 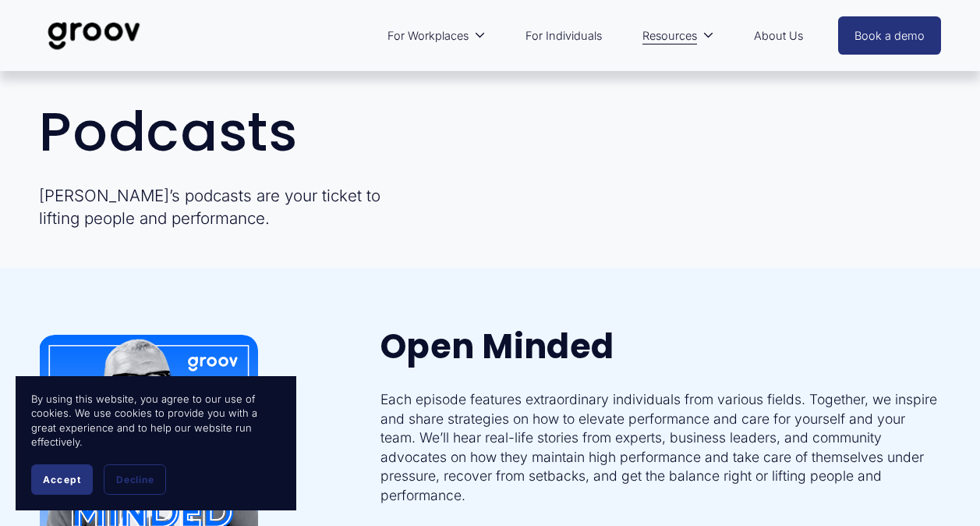 I want to click on button: Accept, so click(x=62, y=479).